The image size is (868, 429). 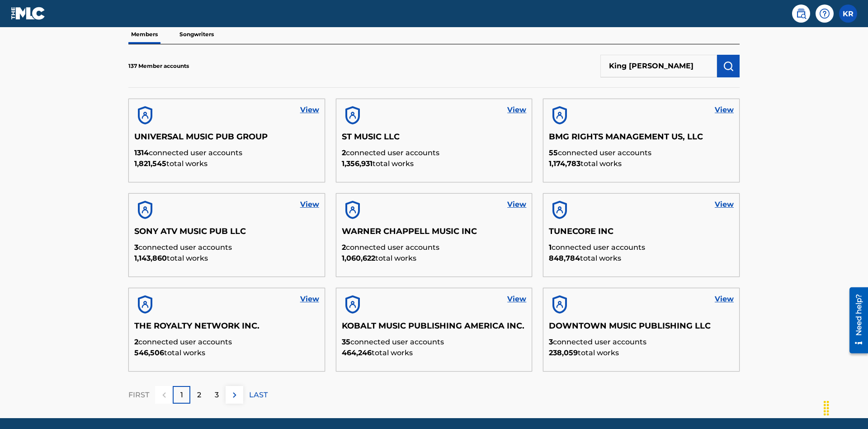 What do you see at coordinates (550, 247) in the screenshot?
I see `span: 1` at bounding box center [550, 247].